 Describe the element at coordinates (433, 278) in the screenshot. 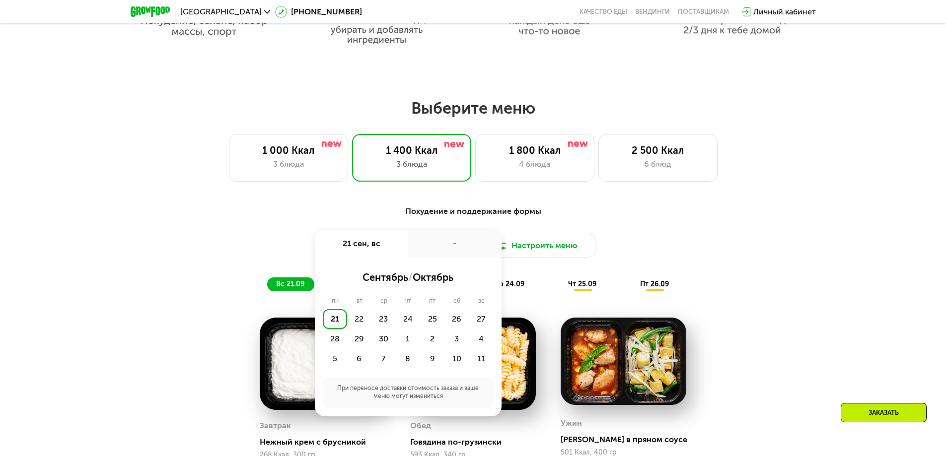

I see `span: октябрь` at that location.